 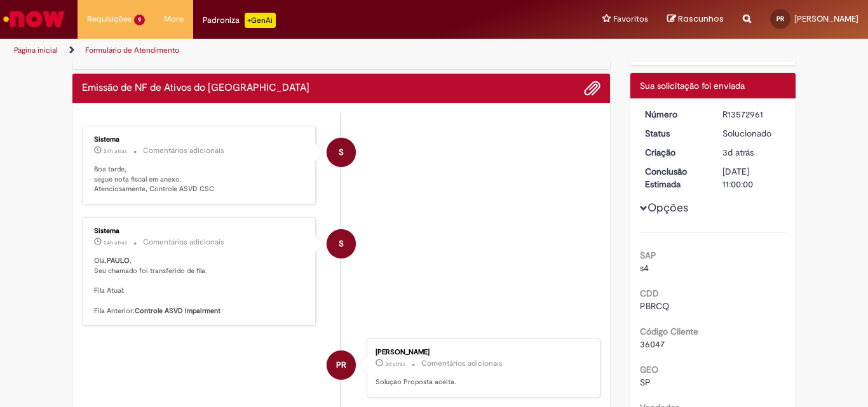 I want to click on span: 36047, so click(x=652, y=344).